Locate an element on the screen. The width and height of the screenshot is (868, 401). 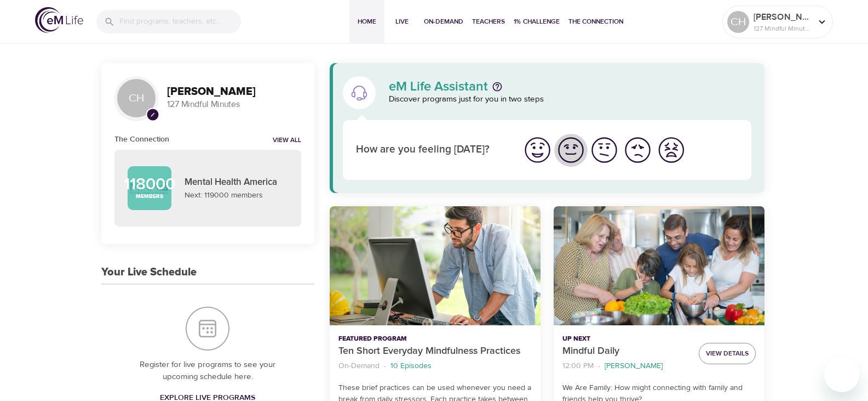
span: View Details is located at coordinates (727, 353).